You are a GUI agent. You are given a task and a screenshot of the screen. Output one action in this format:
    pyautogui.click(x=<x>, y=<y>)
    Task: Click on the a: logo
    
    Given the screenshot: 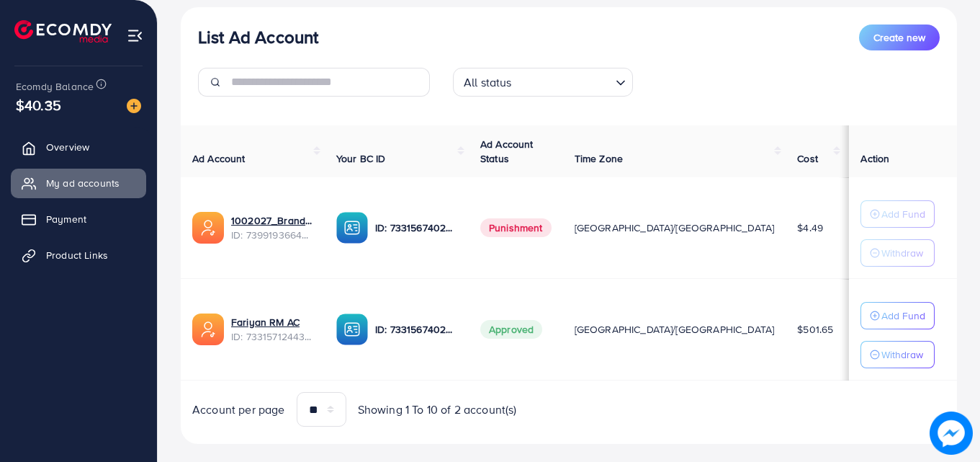 What is the action you would take?
    pyautogui.click(x=63, y=31)
    